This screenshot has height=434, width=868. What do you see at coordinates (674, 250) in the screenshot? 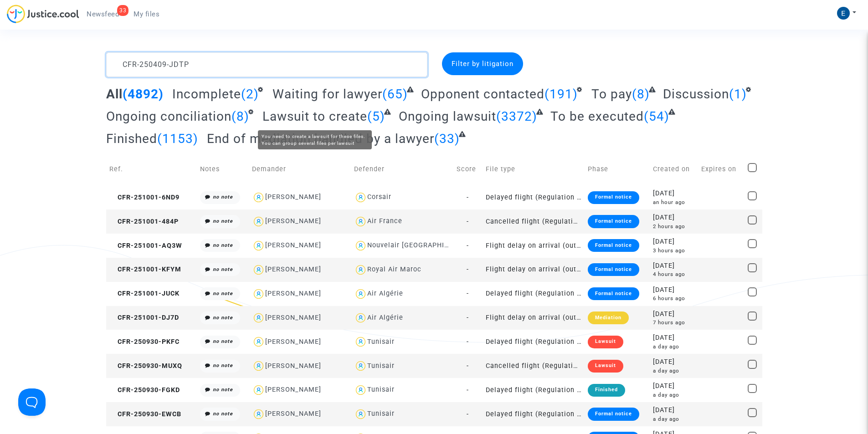
I see `div: 3 hours ago` at bounding box center [674, 250].